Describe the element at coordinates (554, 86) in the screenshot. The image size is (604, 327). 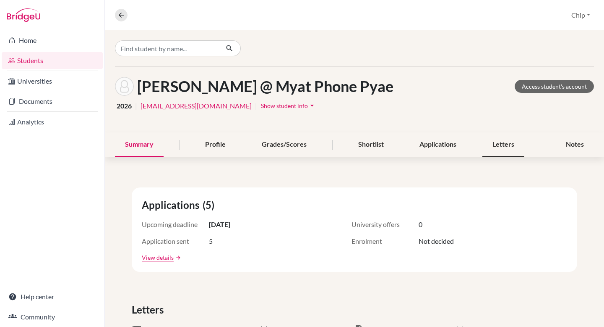
I see `a: Access student's account` at that location.